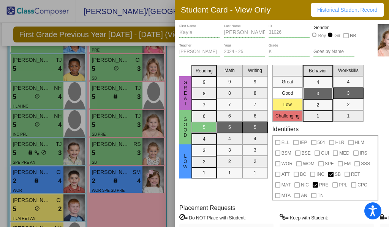 The width and height of the screenshot is (389, 227). Describe the element at coordinates (340, 143) in the screenshot. I see `span: HLR` at that location.